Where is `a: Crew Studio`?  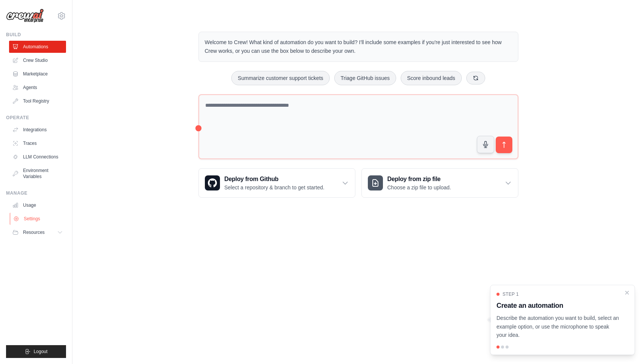 a: Crew Studio is located at coordinates (37, 60).